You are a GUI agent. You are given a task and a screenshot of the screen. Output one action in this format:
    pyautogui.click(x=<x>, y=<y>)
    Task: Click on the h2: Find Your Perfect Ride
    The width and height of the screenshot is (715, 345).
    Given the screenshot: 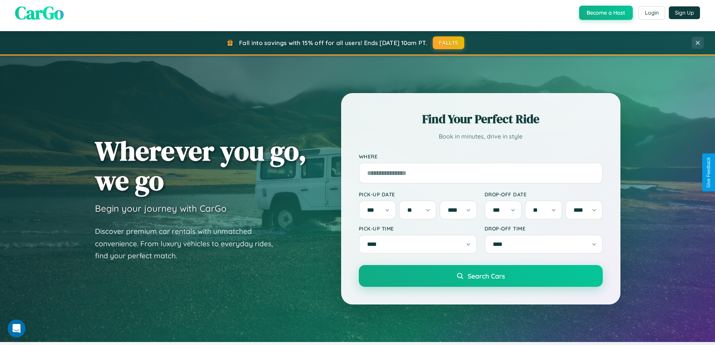 What is the action you would take?
    pyautogui.click(x=481, y=119)
    